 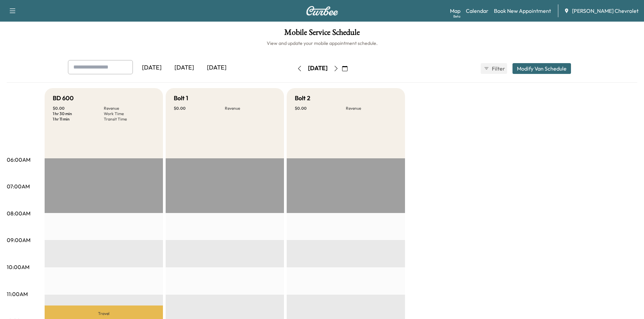 What do you see at coordinates (494, 69) in the screenshot?
I see `button: Filter` at bounding box center [494, 69].